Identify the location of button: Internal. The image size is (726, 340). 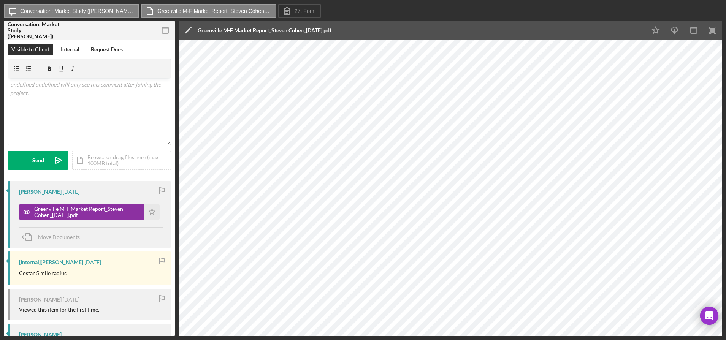
(70, 49).